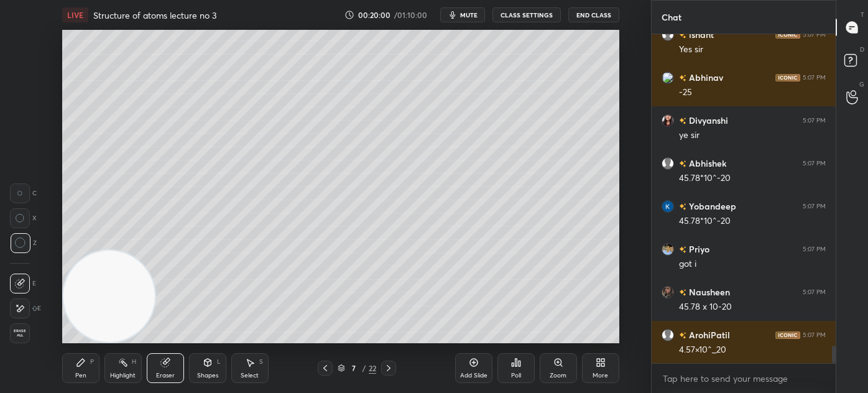 The width and height of the screenshot is (868, 393). What do you see at coordinates (469, 15) in the screenshot?
I see `span: mute` at bounding box center [469, 15].